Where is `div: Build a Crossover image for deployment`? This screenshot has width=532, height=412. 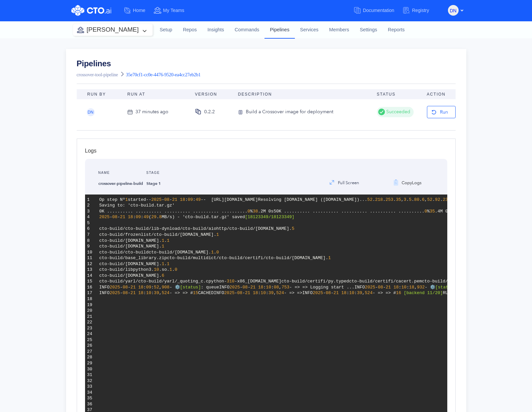 div: Build a Crossover image for deployment is located at coordinates (290, 112).